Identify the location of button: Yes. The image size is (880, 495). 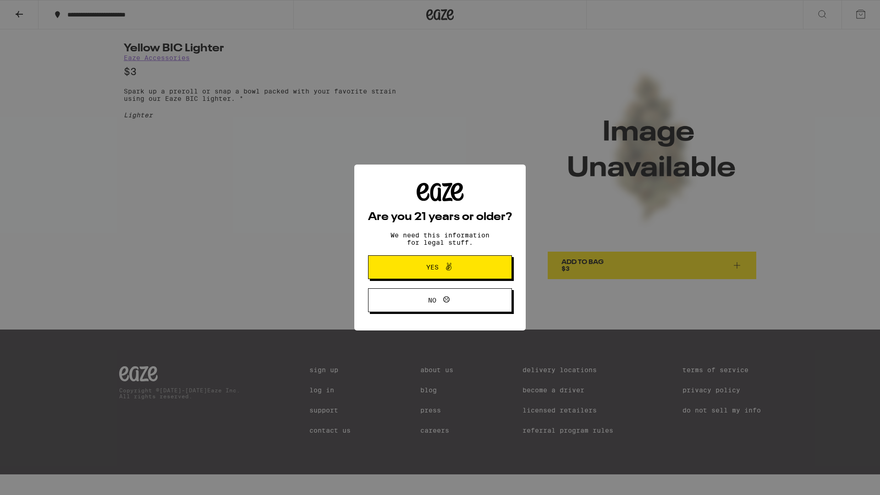
(440, 267).